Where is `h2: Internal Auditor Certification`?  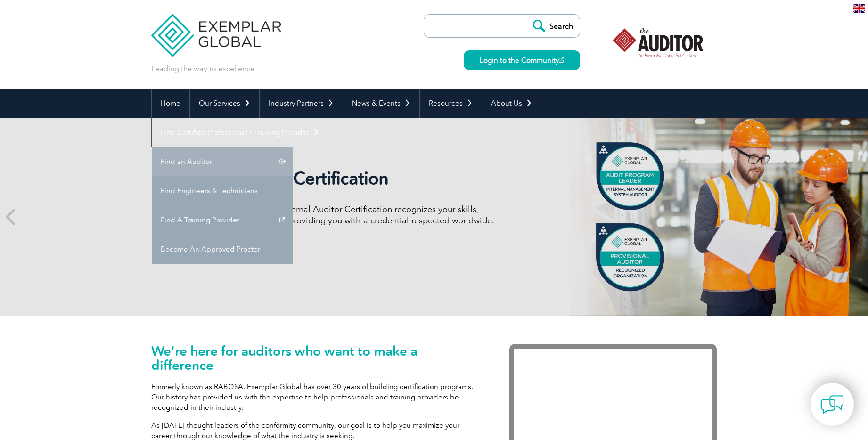
h2: Internal Auditor Certification is located at coordinates (342, 178).